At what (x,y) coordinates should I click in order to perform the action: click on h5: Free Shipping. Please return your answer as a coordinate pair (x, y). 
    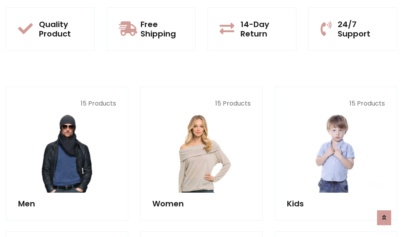
    Looking at the image, I should click on (162, 29).